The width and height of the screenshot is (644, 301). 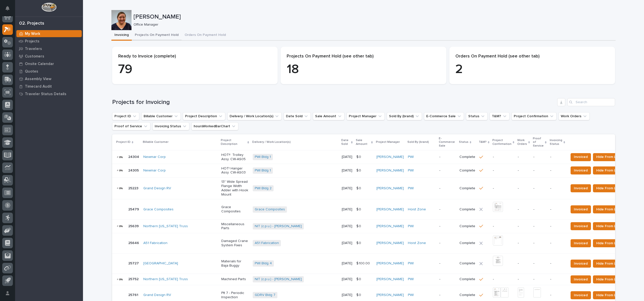 What do you see at coordinates (134, 279) in the screenshot?
I see `p: 25752` at bounding box center [134, 279].